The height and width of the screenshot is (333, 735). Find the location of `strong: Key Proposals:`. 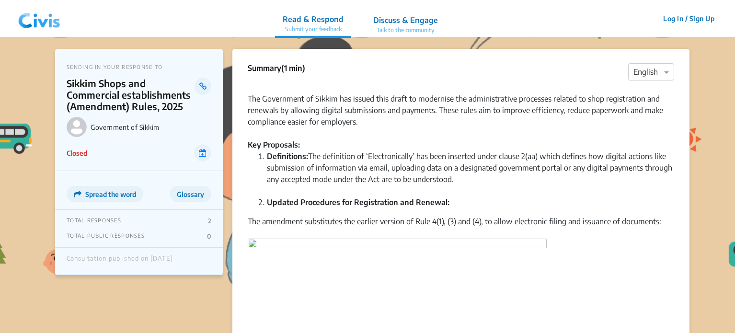

strong: Key Proposals: is located at coordinates (274, 145).